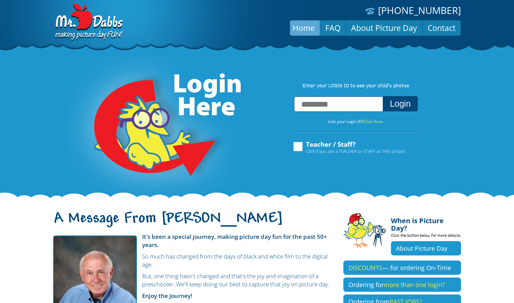  Describe the element at coordinates (167, 296) in the screenshot. I see `strong: Enjoy the Journey!` at that location.